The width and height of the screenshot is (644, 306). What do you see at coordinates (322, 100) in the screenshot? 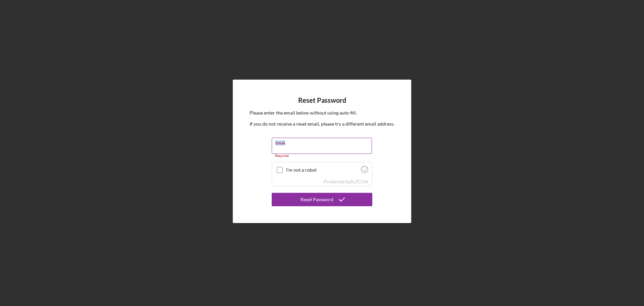
I see `h4: Reset Password` at bounding box center [322, 100].